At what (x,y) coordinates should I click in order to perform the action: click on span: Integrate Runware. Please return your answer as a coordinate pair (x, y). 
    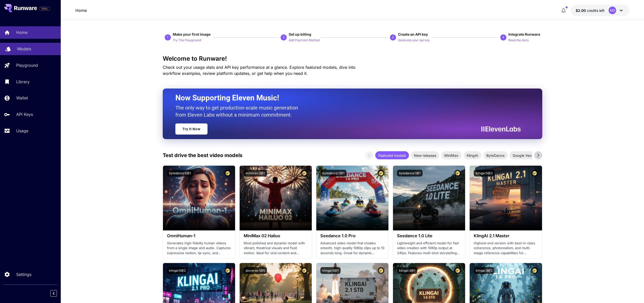
    Looking at the image, I should click on (524, 34).